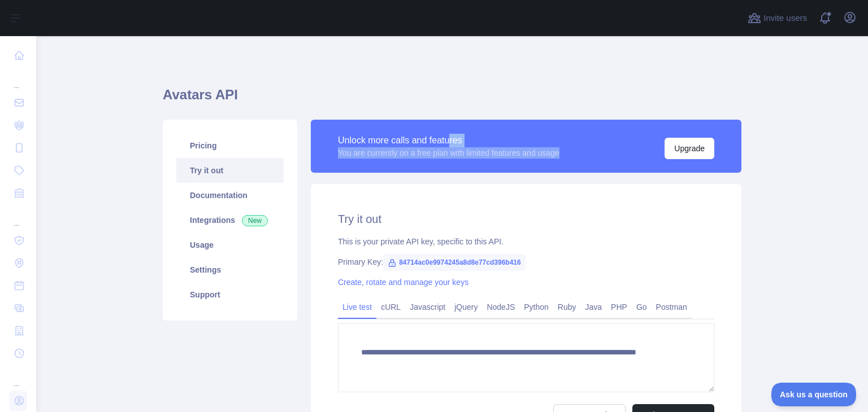 Image resolution: width=868 pixels, height=412 pixels. I want to click on a: Create, rotate and manage your keys, so click(403, 282).